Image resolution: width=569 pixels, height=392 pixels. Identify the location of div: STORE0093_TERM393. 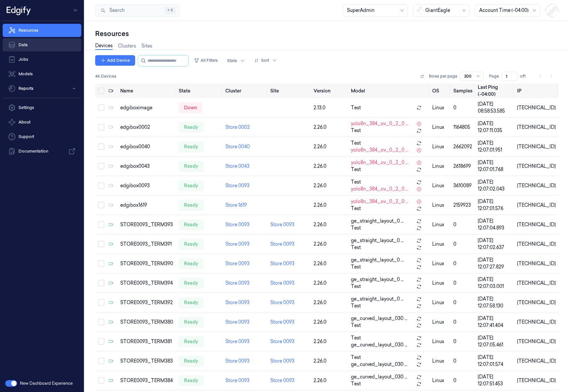
(147, 225).